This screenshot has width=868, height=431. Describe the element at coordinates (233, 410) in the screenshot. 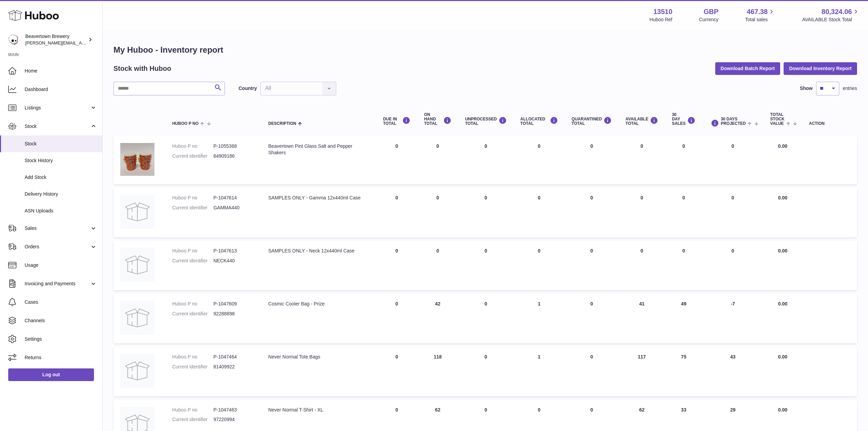

I see `dd: P-1047463` at that location.